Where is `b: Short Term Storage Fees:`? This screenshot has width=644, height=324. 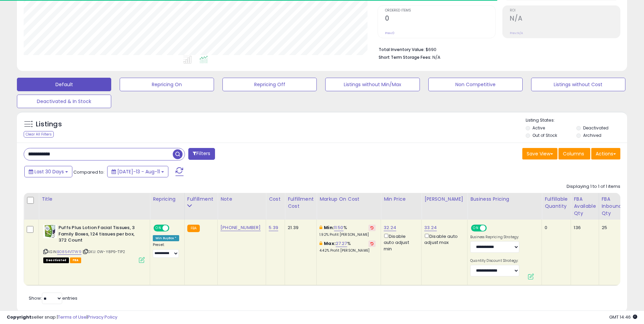
b: Short Term Storage Fees: is located at coordinates (405, 57).